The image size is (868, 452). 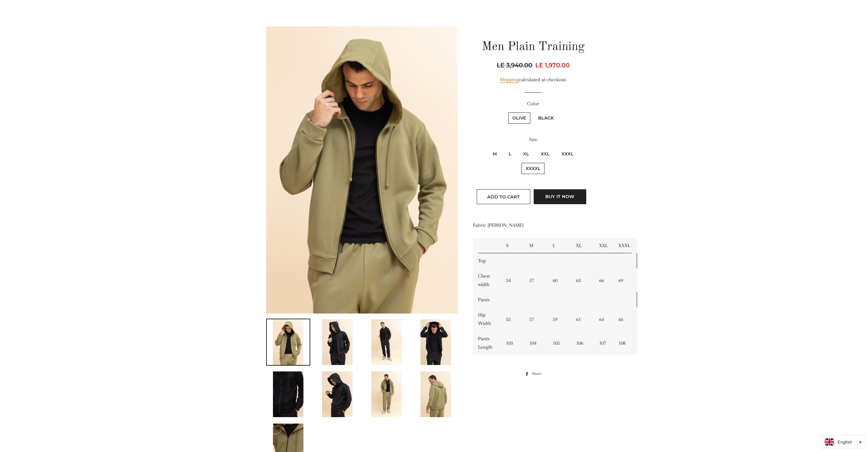 What do you see at coordinates (512, 319) in the screenshot?
I see `td: 55` at bounding box center [512, 319].